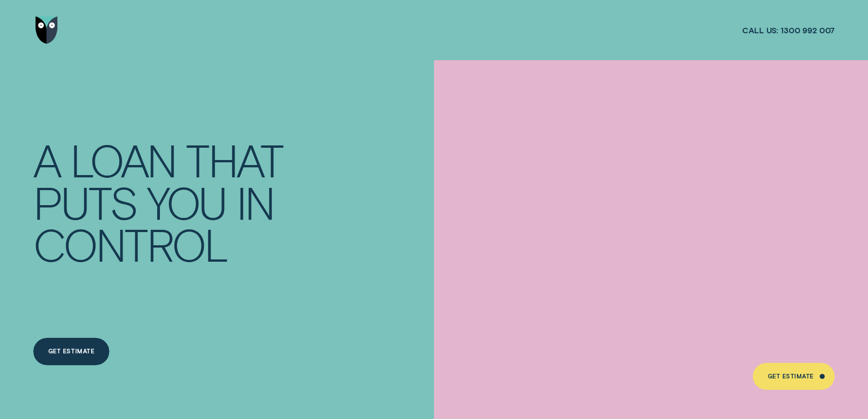 The image size is (868, 419). I want to click on img: Wisr, so click(47, 30).